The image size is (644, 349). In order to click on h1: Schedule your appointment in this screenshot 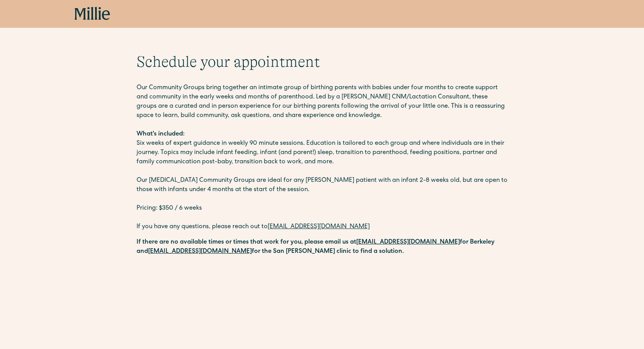, I will do `click(322, 62)`.